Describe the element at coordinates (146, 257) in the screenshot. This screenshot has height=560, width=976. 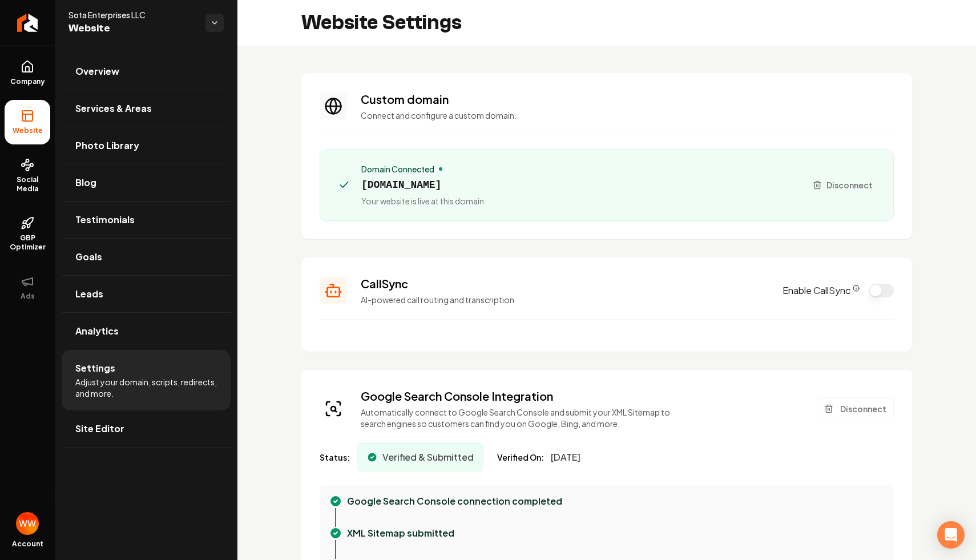
I see `a: Goals` at that location.